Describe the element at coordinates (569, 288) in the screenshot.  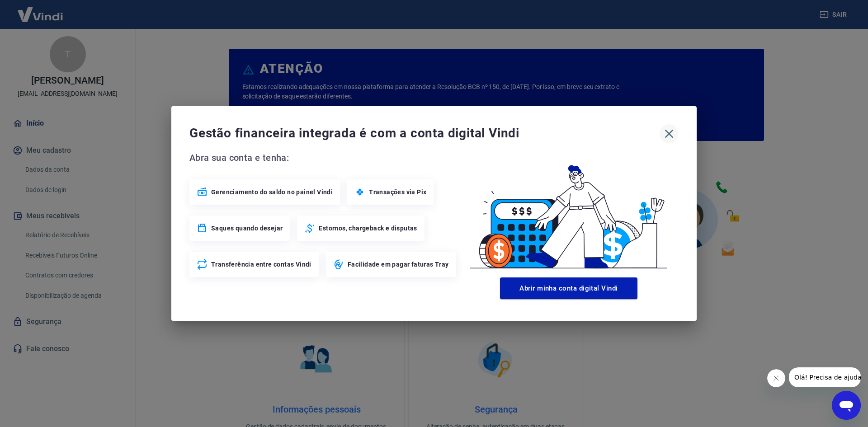
I see `button: Abrir minha conta digital Vindi` at that location.